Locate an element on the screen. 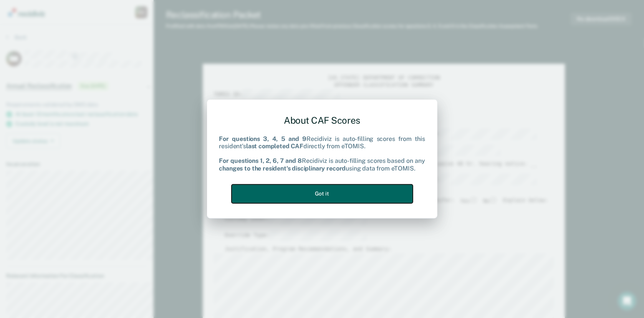 The image size is (644, 318). b: changes to the resident's disciplinary record is located at coordinates (283, 168).